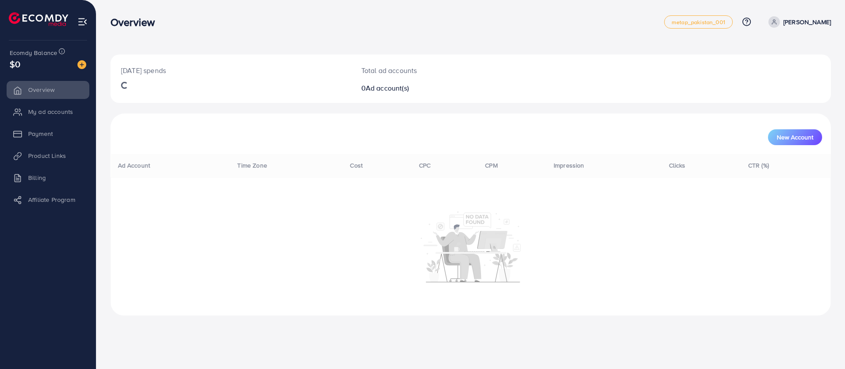 The image size is (845, 369). What do you see at coordinates (38, 19) in the screenshot?
I see `a: logo` at bounding box center [38, 19].